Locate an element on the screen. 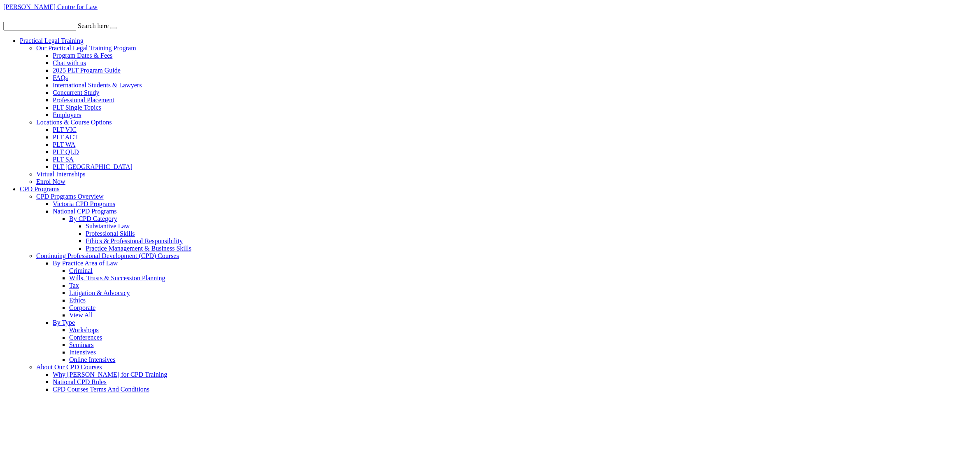 This screenshot has width=980, height=469. a: Locations & Course Options is located at coordinates (74, 122).